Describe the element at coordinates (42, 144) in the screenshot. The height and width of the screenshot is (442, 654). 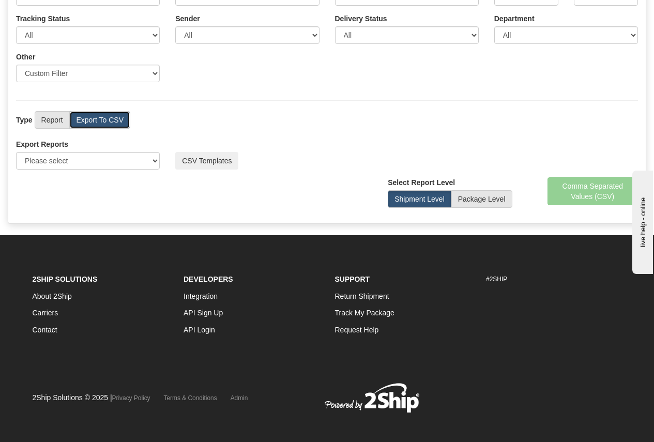
I see `label: Export Reports` at that location.